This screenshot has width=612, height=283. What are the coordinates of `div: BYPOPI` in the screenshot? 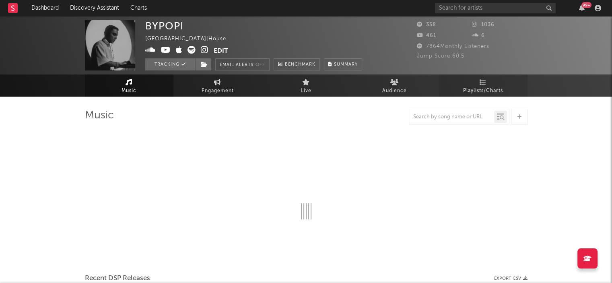 It's located at (164, 26).